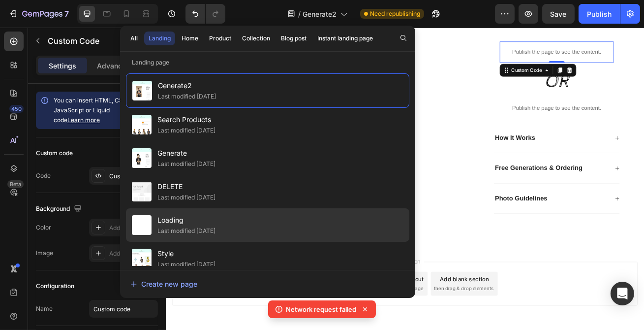 The width and height of the screenshot is (644, 330). What do you see at coordinates (220, 39) in the screenshot?
I see `button: Product` at bounding box center [220, 39].